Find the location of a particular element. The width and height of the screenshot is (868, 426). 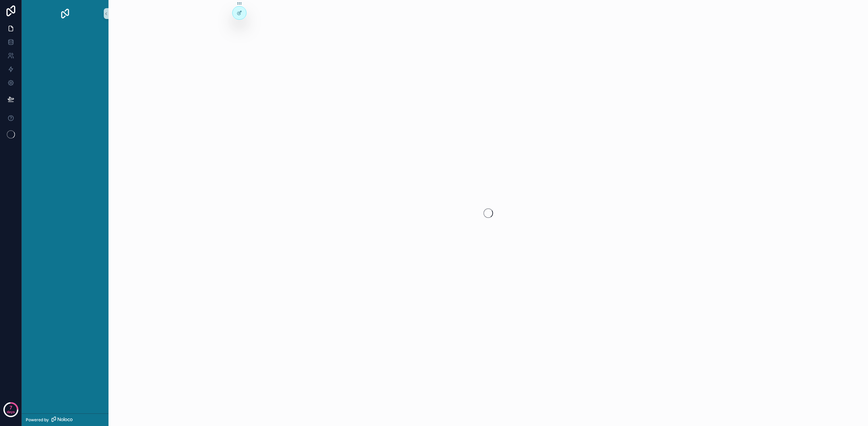

p: days is located at coordinates (11, 412).